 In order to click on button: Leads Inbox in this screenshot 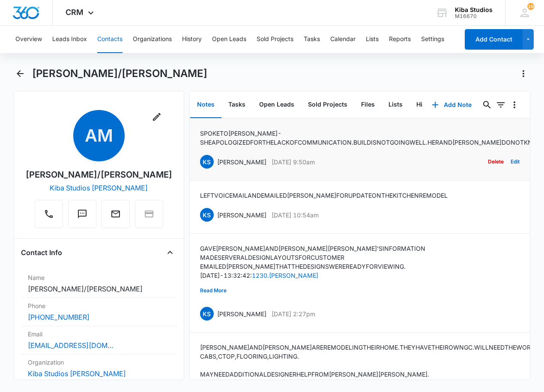, I will do `click(69, 40)`.